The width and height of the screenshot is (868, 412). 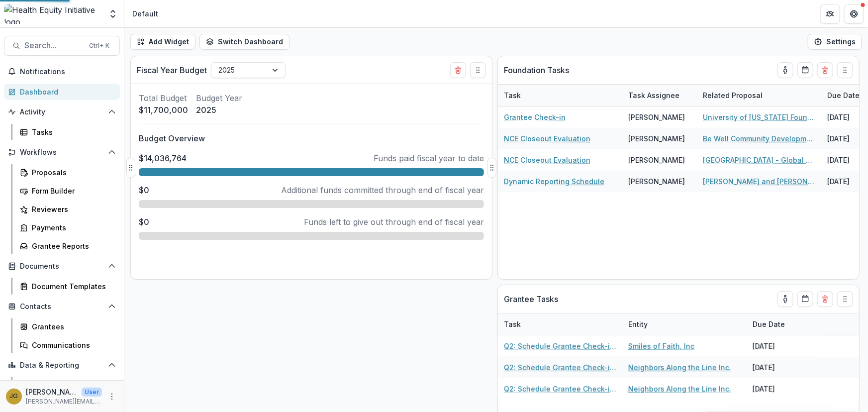 What do you see at coordinates (244, 42) in the screenshot?
I see `button: Switch Dashboard` at bounding box center [244, 42].